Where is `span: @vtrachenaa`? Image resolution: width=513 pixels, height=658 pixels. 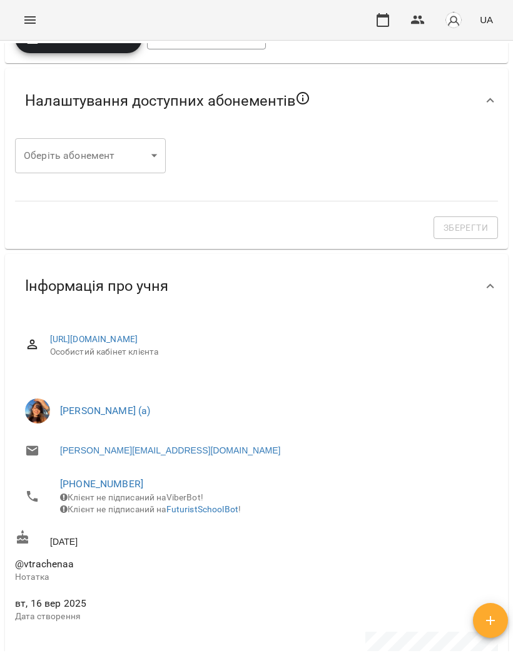
span: @vtrachenaa is located at coordinates (44, 564).